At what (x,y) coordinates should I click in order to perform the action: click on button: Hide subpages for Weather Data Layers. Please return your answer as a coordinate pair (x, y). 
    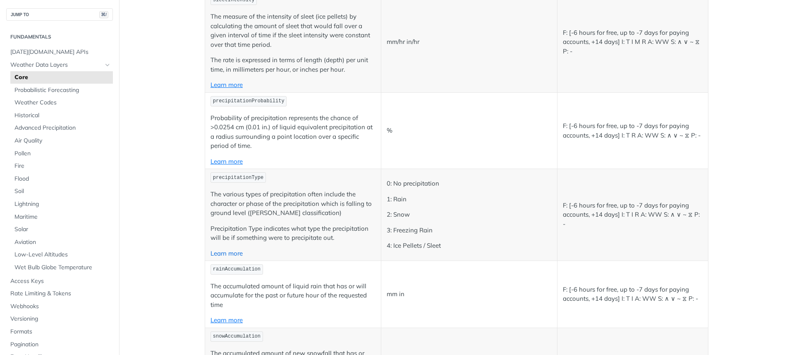
    Looking at the image, I should click on (108, 65).